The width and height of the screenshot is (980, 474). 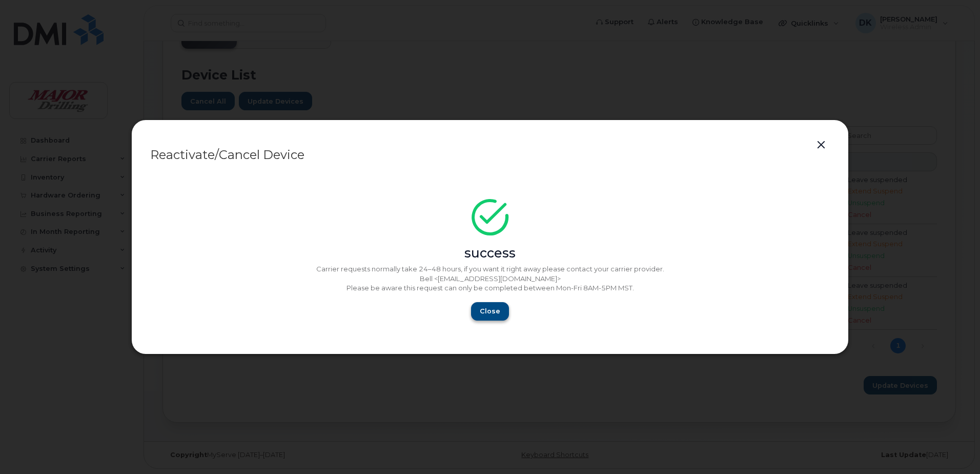 What do you see at coordinates (490, 269) in the screenshot?
I see `p: Carrier requests normally take 24–48 hours, if you want it right away please contact your carrier...` at bounding box center [490, 269].